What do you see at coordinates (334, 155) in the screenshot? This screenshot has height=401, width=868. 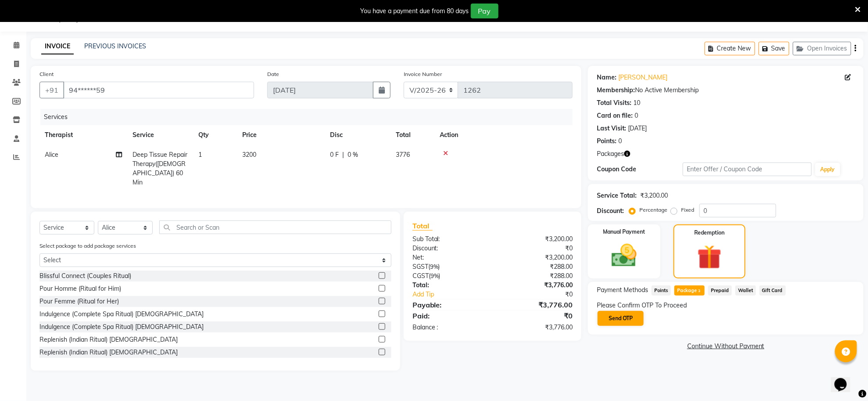 I see `span: 0 F` at bounding box center [334, 155].